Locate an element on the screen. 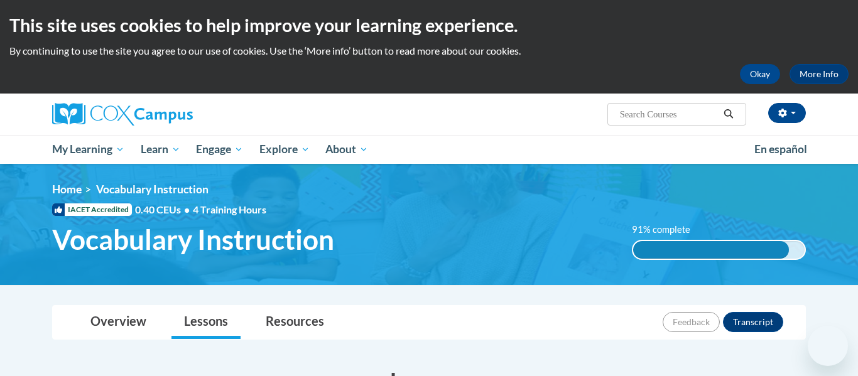  button: Account Settings is located at coordinates (787, 113).